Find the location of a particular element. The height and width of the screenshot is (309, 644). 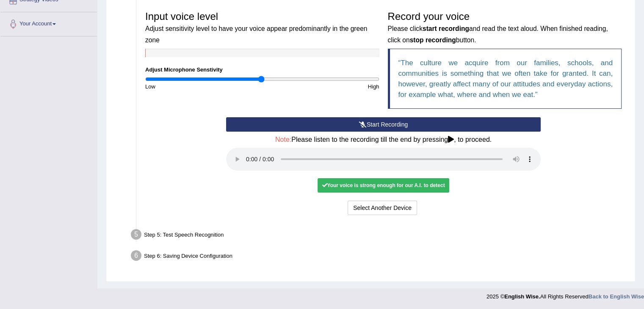

button: Start Recording is located at coordinates (384, 125).